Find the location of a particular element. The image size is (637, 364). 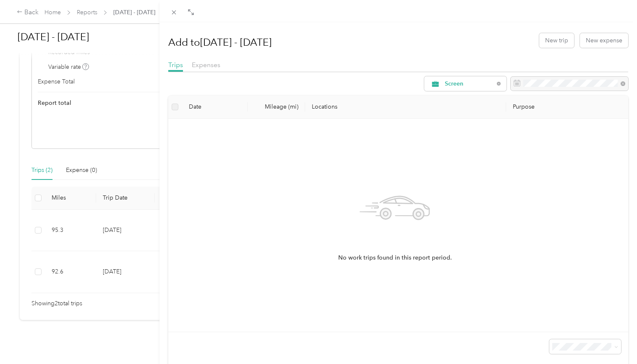

span: Trips is located at coordinates (175, 65).